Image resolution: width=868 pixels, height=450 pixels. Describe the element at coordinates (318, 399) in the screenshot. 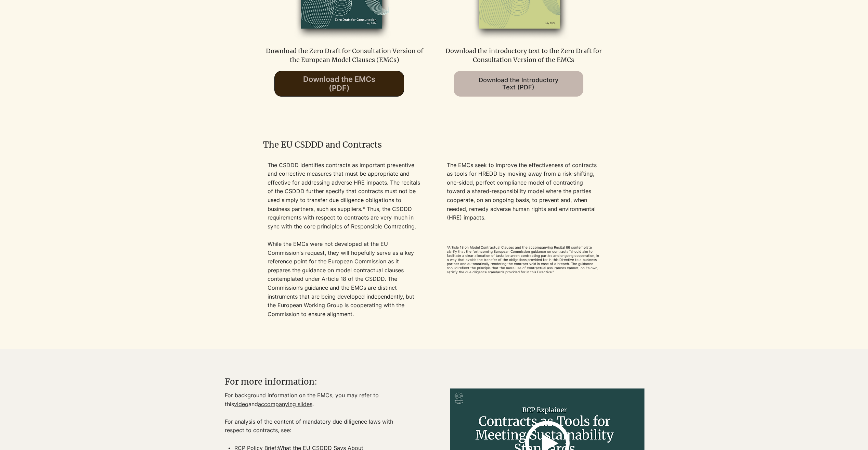

I see `p: ​For background information on the EMCs, you may refer to this and .` at that location.